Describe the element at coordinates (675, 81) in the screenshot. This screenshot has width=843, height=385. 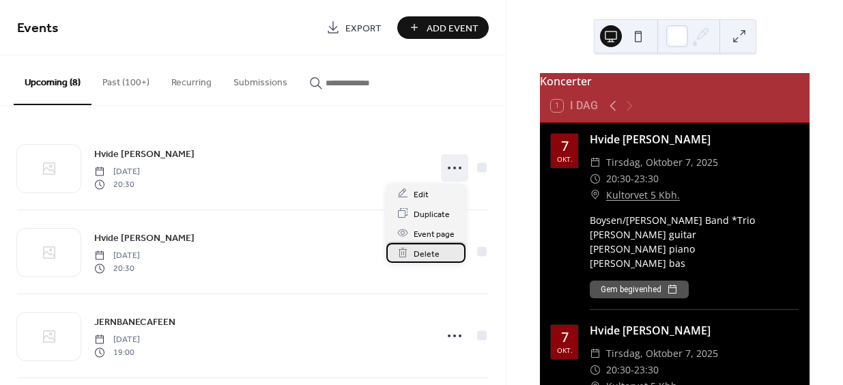
I see `div: Koncerter` at that location.